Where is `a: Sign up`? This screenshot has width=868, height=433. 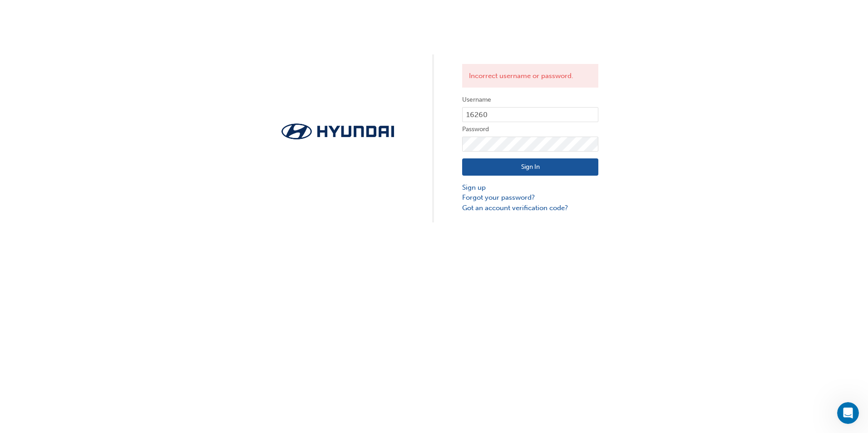
a: Sign up is located at coordinates (530, 187).